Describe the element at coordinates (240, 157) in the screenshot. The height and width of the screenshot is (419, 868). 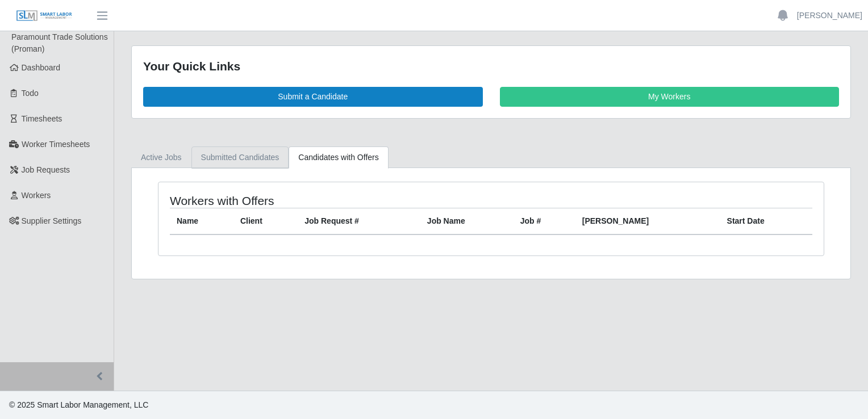
I see `a: Submitted Candidates` at that location.